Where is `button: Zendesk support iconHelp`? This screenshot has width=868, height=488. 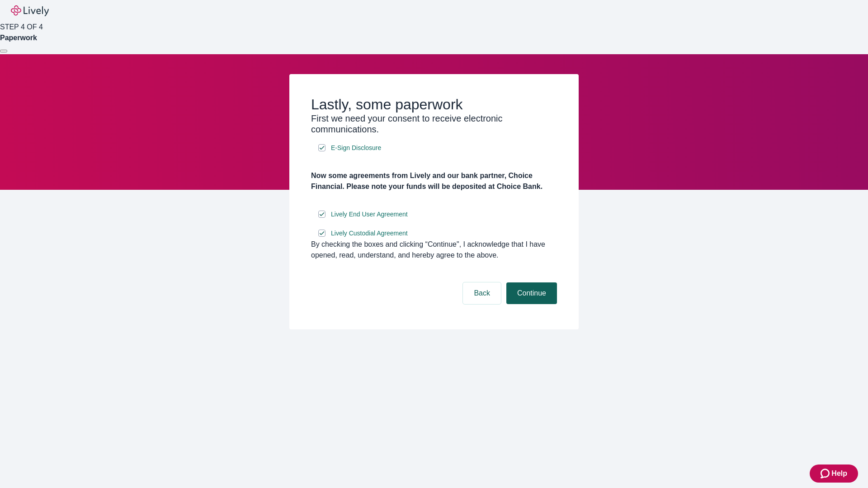 button: Zendesk support iconHelp is located at coordinates (834, 474).